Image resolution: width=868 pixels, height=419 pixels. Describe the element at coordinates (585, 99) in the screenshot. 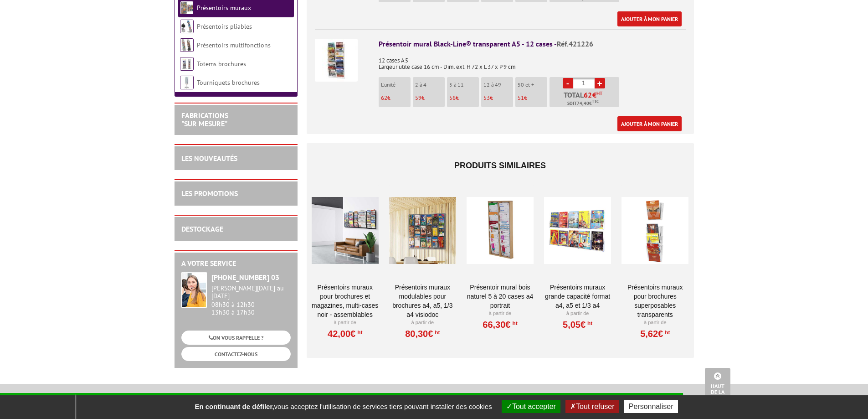

I see `p: Total` at that location.